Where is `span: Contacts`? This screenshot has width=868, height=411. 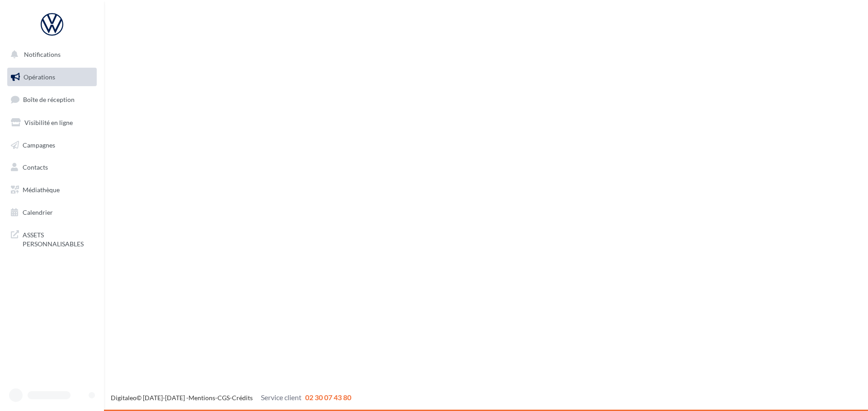
span: Contacts is located at coordinates (35, 167).